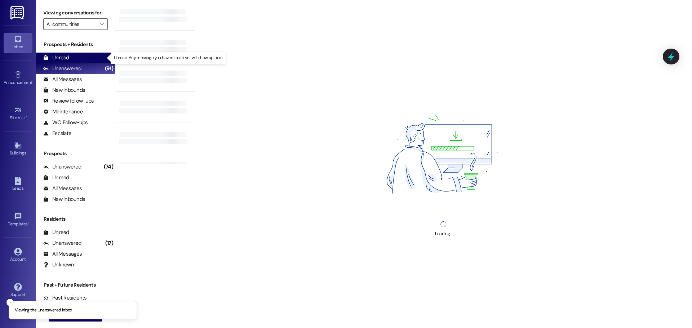 This screenshot has height=328, width=692. I want to click on div: Review follow-ups, so click(68, 101).